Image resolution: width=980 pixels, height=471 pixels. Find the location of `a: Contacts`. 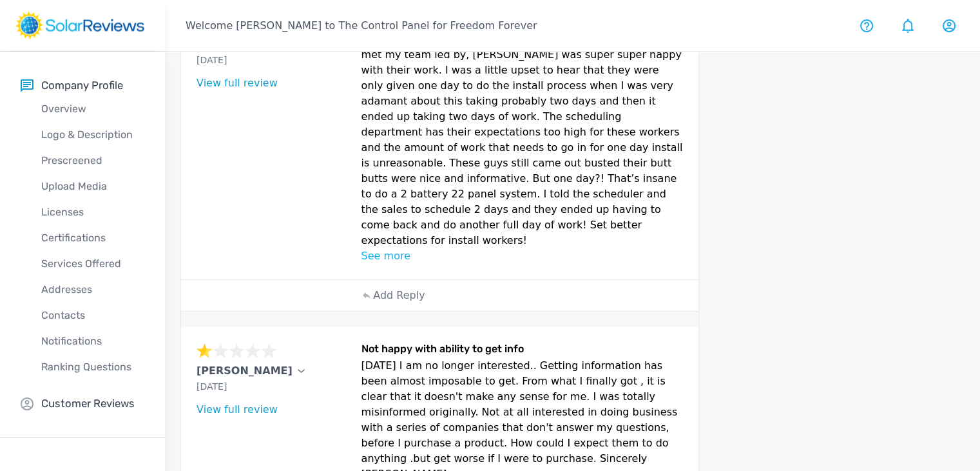

a: Contacts is located at coordinates (92, 316).